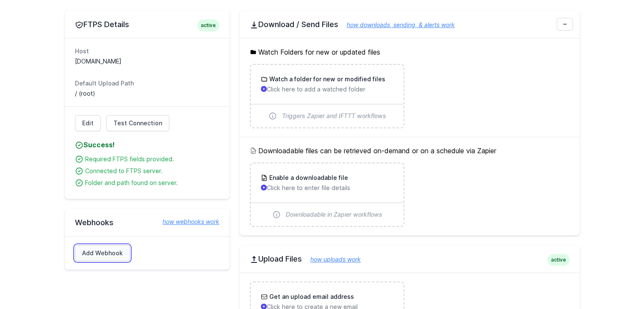 The height and width of the screenshot is (309, 644). I want to click on dt: Default Upload Path, so click(147, 83).